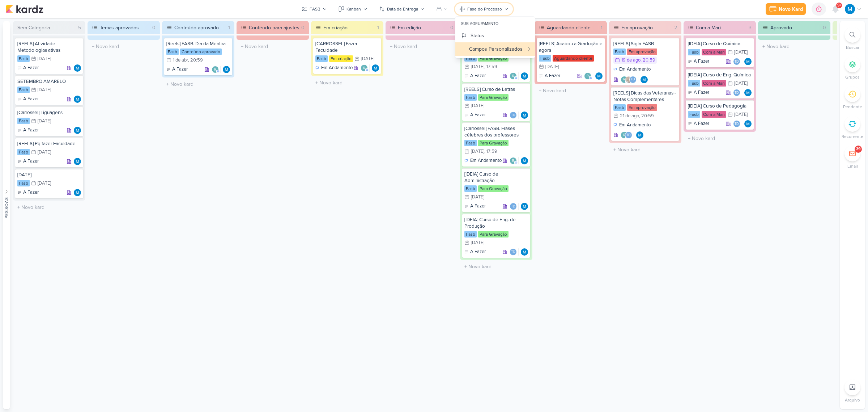  What do you see at coordinates (629, 80) in the screenshot?
I see `img: Sarah Violante` at bounding box center [629, 80].